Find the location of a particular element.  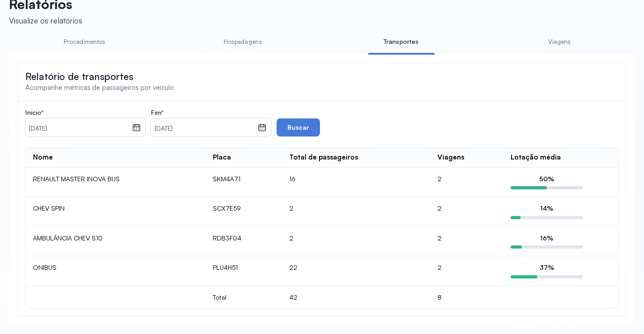

div: SCX7E59 is located at coordinates (244, 208).